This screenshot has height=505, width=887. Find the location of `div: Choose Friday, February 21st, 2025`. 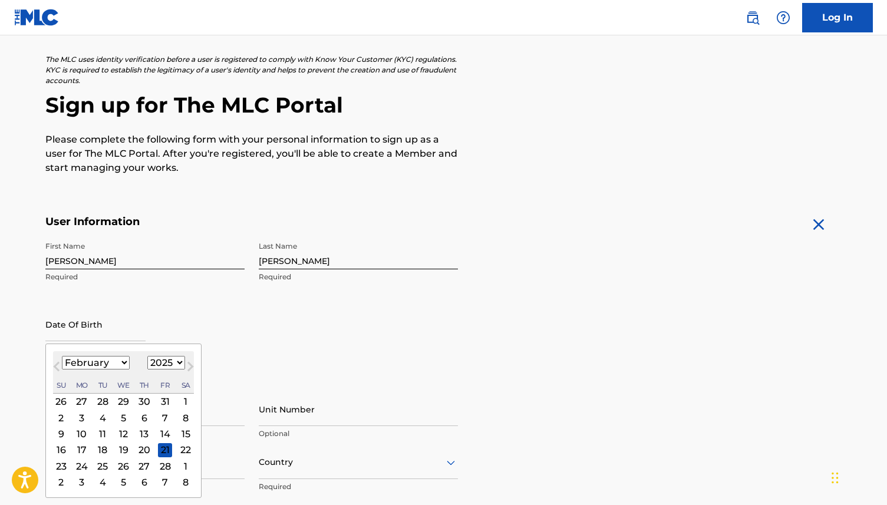

div: Choose Friday, February 21st, 2025 is located at coordinates (165, 450).